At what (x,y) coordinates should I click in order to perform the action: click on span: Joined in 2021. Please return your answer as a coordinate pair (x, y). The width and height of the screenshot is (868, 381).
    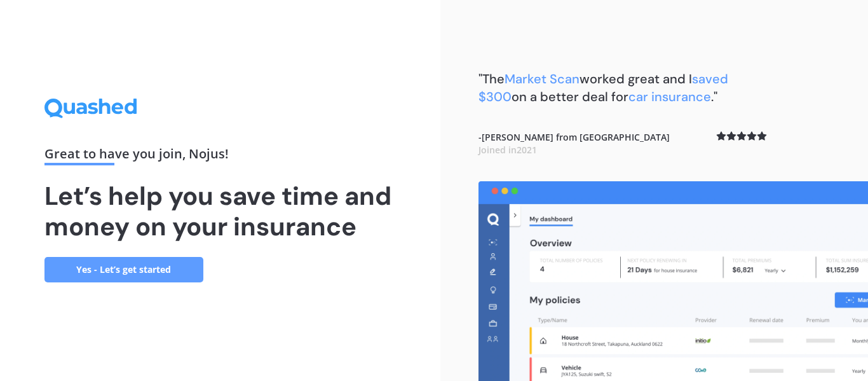
    Looking at the image, I should click on (508, 149).